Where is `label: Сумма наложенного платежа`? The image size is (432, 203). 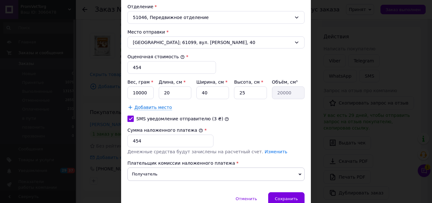 label: Сумма наложенного платежа is located at coordinates (165, 130).